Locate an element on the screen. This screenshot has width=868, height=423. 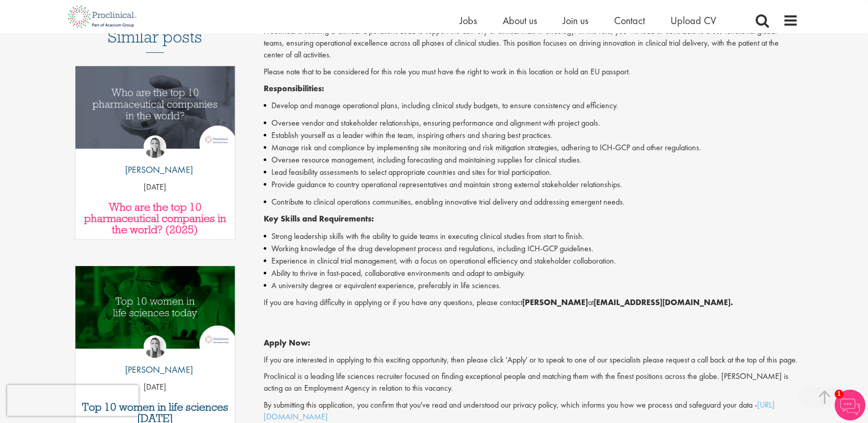
a: Who are the top 10 pharmaceutical companies in the world? (2025) is located at coordinates (155, 219).